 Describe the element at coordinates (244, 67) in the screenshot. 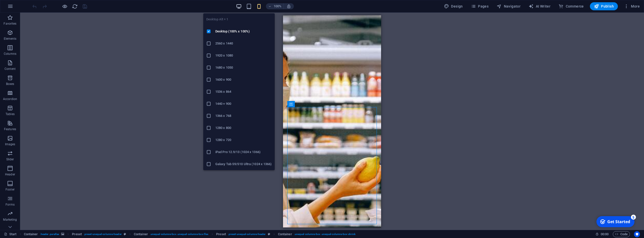

I see `h6: 1680 x 1050` at that location.